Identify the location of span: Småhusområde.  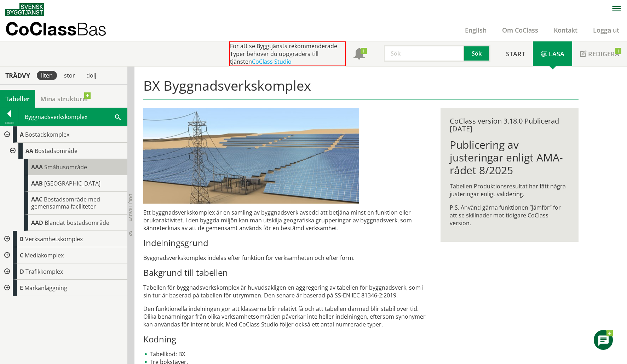
(65, 167).